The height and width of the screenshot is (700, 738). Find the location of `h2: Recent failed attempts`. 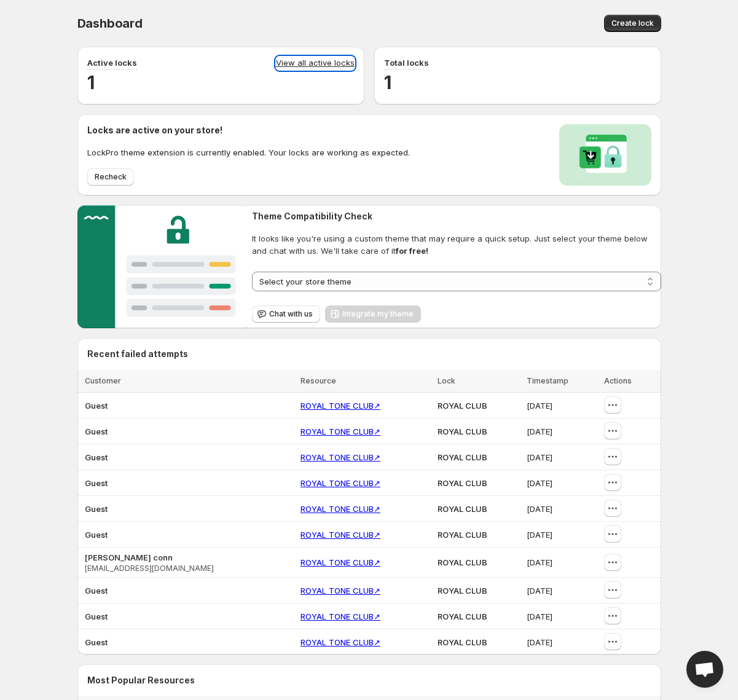

h2: Recent failed attempts is located at coordinates (138, 354).